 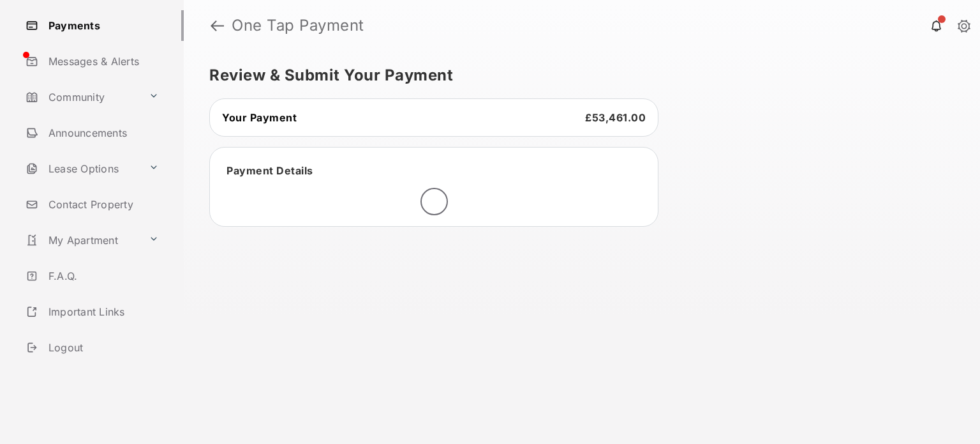 What do you see at coordinates (270, 170) in the screenshot?
I see `span: Payment Details` at bounding box center [270, 170].